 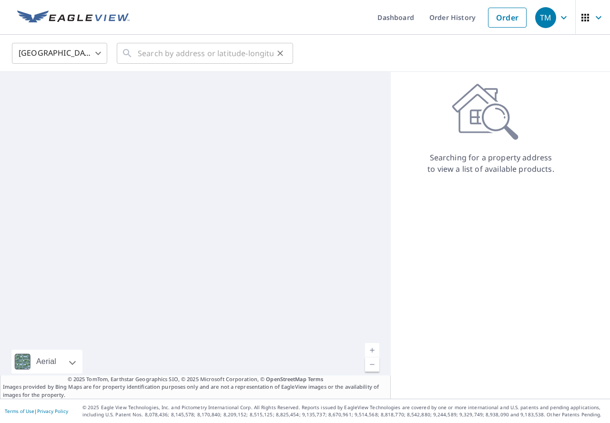 What do you see at coordinates (490, 163) in the screenshot?
I see `p: Searching for a property address to view a list of available products.` at bounding box center [490, 163].